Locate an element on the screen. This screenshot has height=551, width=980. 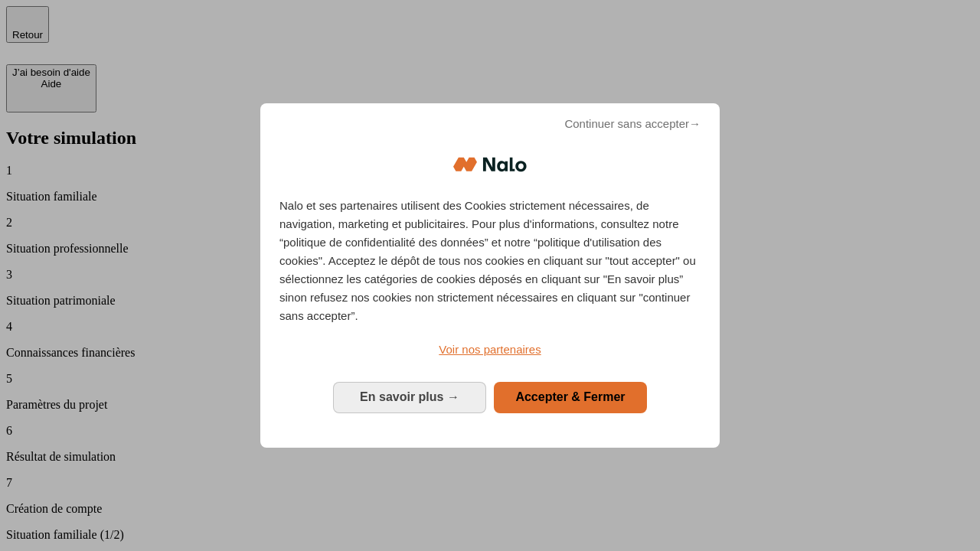
span: En savoir plus → is located at coordinates (410, 397).